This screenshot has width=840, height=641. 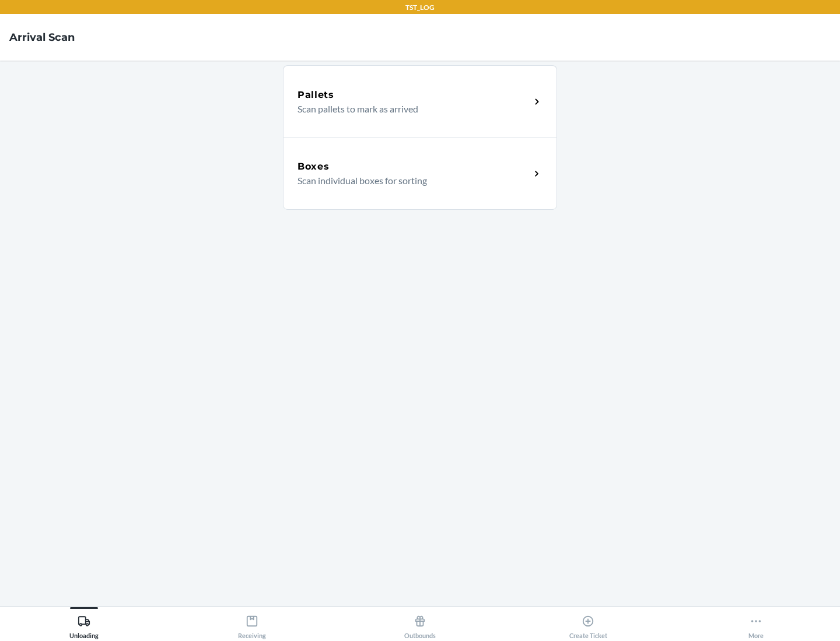 I want to click on div: Unloading, so click(x=84, y=625).